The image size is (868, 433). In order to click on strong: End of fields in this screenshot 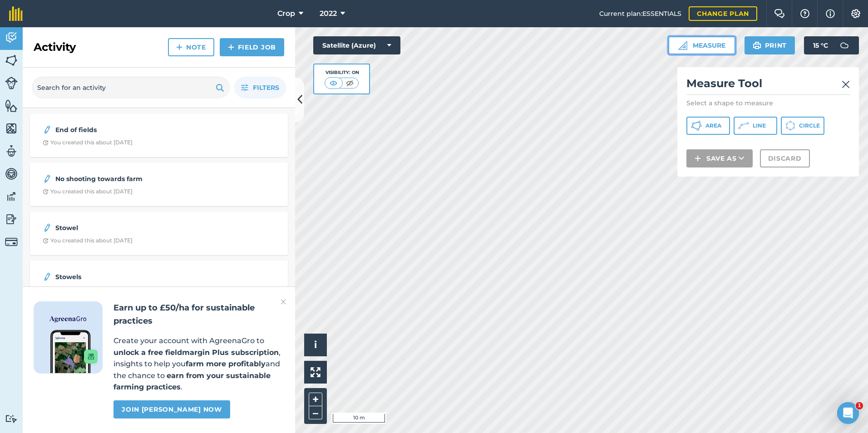, I will do `click(127, 130)`.